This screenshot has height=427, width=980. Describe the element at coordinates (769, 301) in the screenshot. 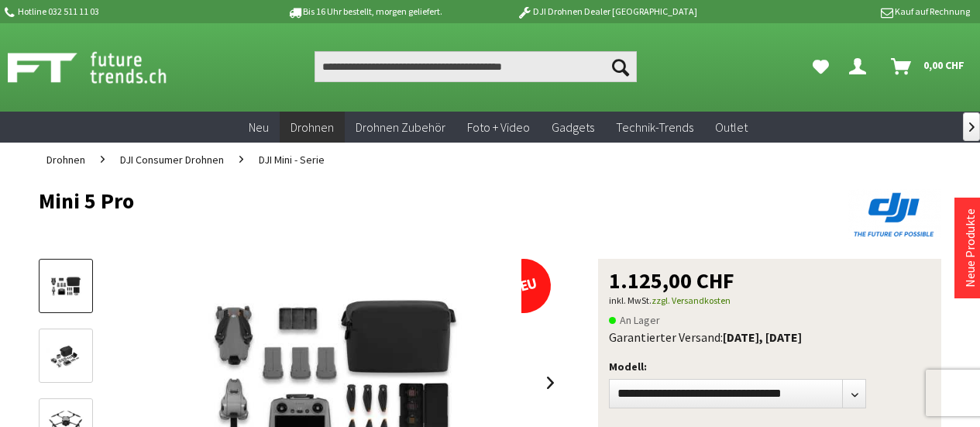

I see `p: inkl. MwSt.` at that location.